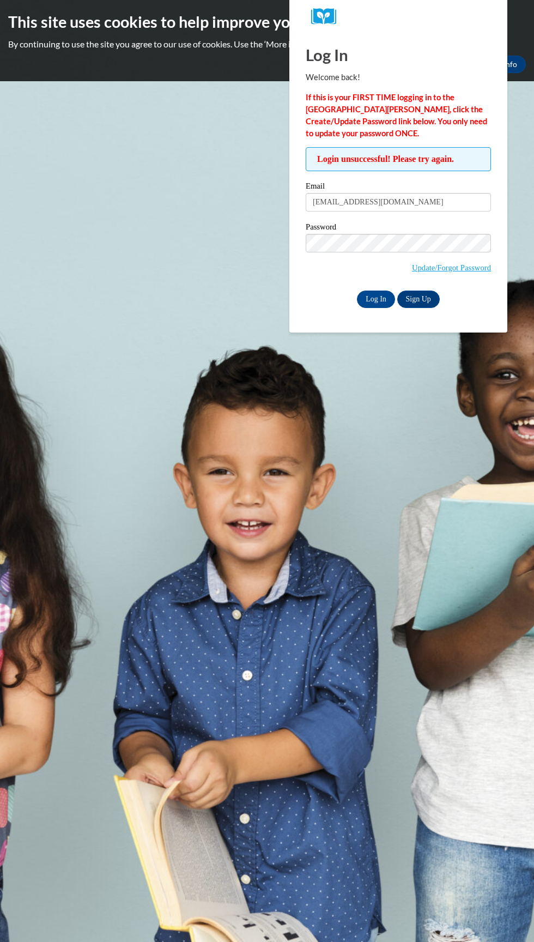 The width and height of the screenshot is (534, 942). Describe the element at coordinates (398, 54) in the screenshot. I see `h1: Log In` at that location.